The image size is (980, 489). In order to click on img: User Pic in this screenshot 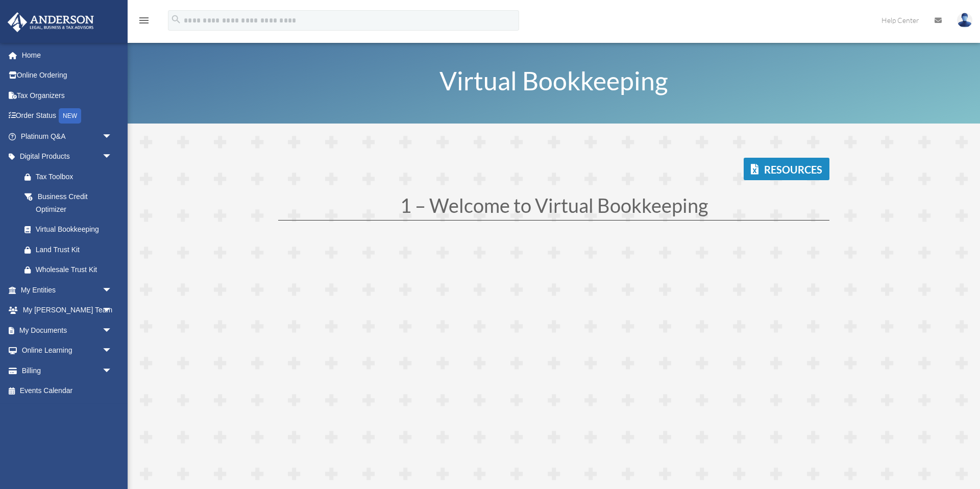, I will do `click(964, 20)`.